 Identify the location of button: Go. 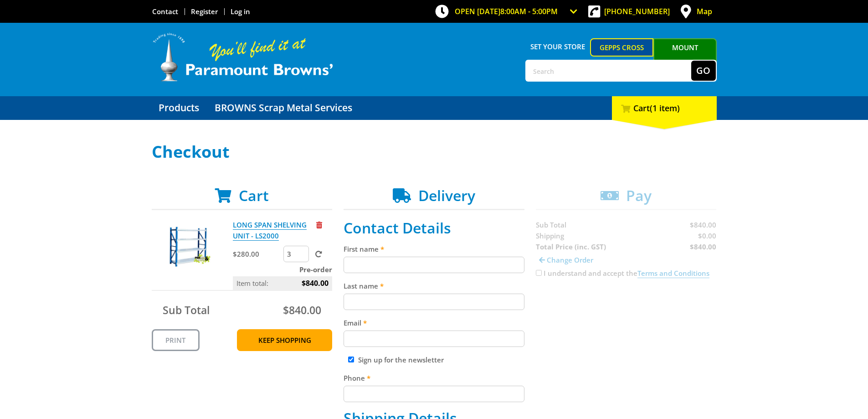
(704, 71).